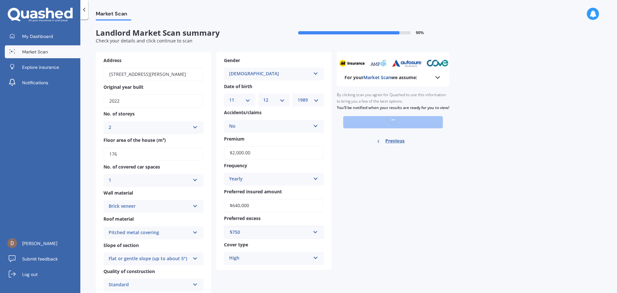 This screenshot has height=293, width=617. Describe the element at coordinates (404, 63) in the screenshot. I see `img: cove_sm.webp` at that location.